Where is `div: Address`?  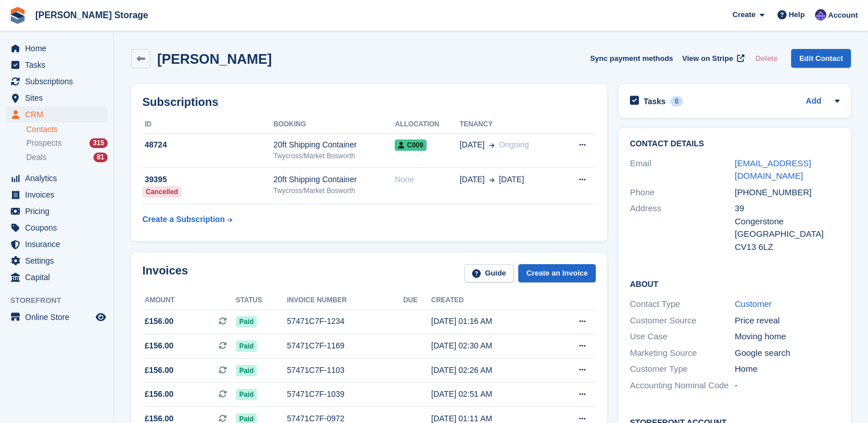
div: Address is located at coordinates (682, 228).